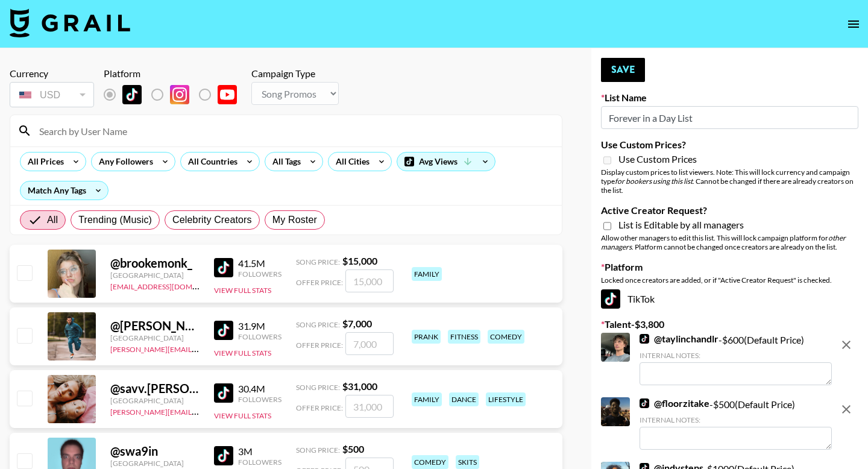  What do you see at coordinates (679, 339) in the screenshot?
I see `a: @taylinchandlr` at bounding box center [679, 339].